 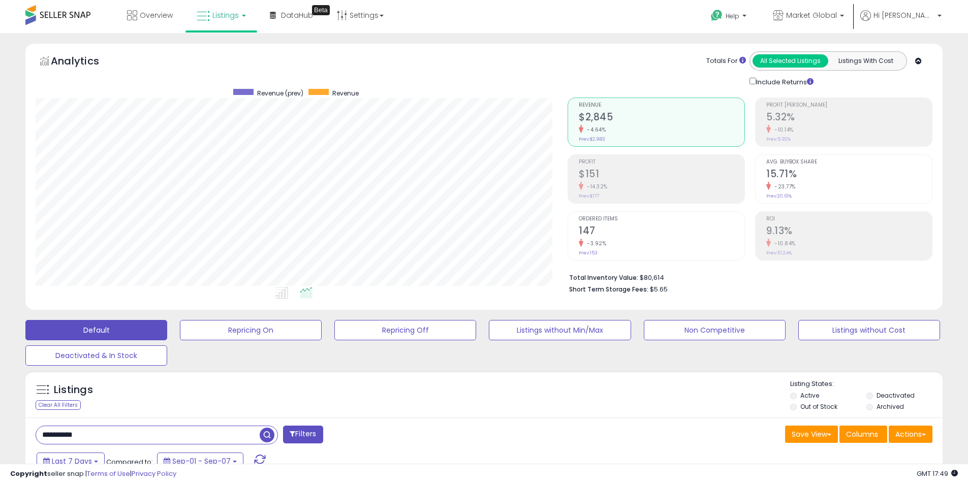 I want to click on small: -4.64%, so click(x=595, y=130).